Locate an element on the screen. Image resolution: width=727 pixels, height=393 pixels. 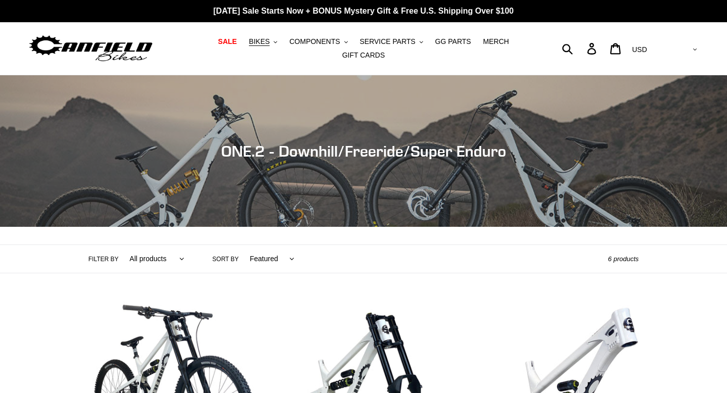
label: Filter by is located at coordinates (103, 259).